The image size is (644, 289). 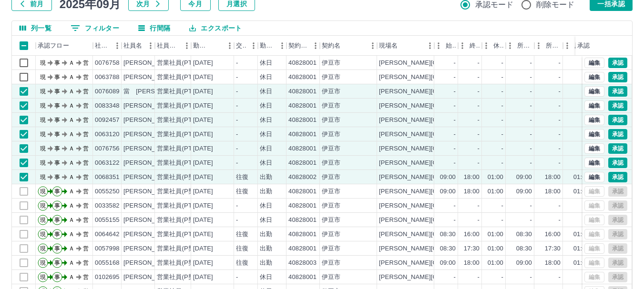 I want to click on div: 40828002, so click(x=302, y=177).